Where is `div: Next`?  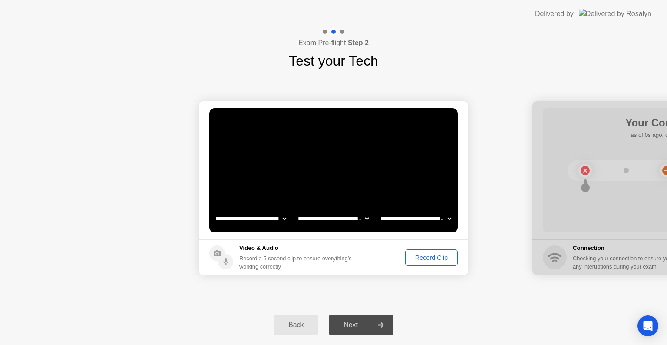
div: Next is located at coordinates (350, 325).